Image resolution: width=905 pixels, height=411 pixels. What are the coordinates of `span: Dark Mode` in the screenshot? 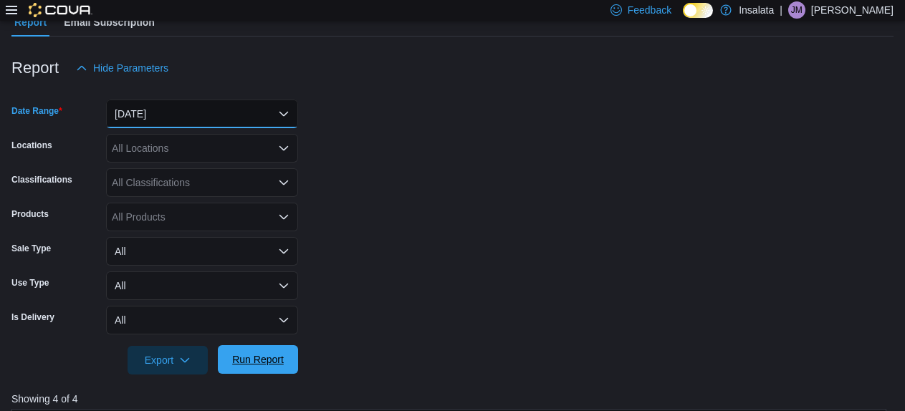 It's located at (683, 18).